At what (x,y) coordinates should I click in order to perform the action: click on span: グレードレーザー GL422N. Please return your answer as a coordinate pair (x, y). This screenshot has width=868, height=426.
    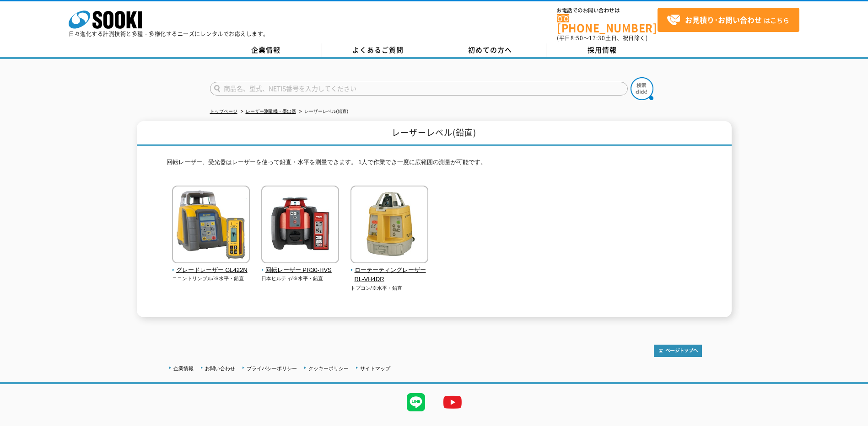
    Looking at the image, I should click on (211, 270).